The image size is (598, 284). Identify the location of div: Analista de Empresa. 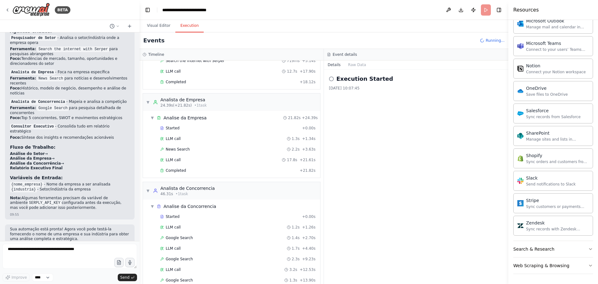
(184, 100).